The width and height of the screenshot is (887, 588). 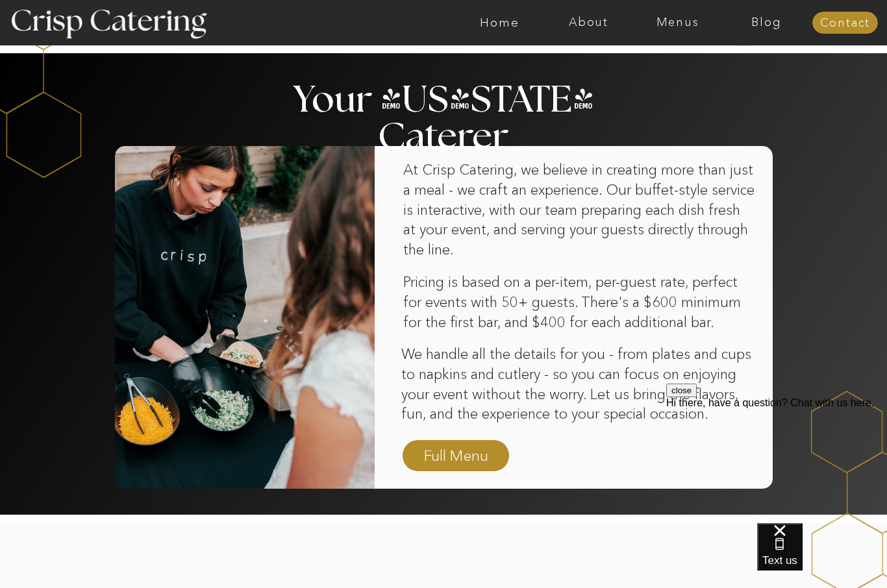 I want to click on span: Text us, so click(x=23, y=37).